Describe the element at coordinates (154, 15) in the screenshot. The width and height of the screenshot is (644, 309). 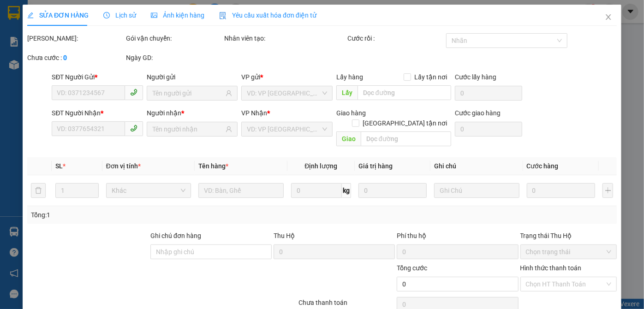
I see `span: picture` at that location.